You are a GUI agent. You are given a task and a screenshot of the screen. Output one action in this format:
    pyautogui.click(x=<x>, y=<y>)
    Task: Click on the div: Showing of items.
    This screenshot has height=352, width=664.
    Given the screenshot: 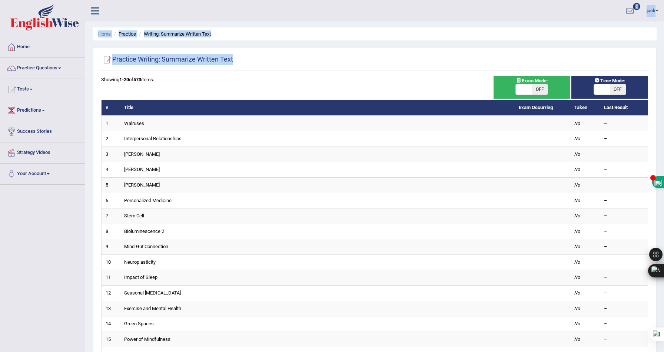 What is the action you would take?
    pyautogui.click(x=375, y=79)
    